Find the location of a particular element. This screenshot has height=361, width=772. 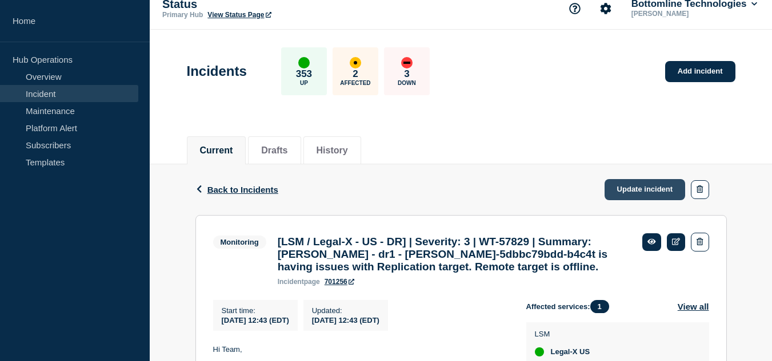

h1: Incidents is located at coordinates (216, 71).